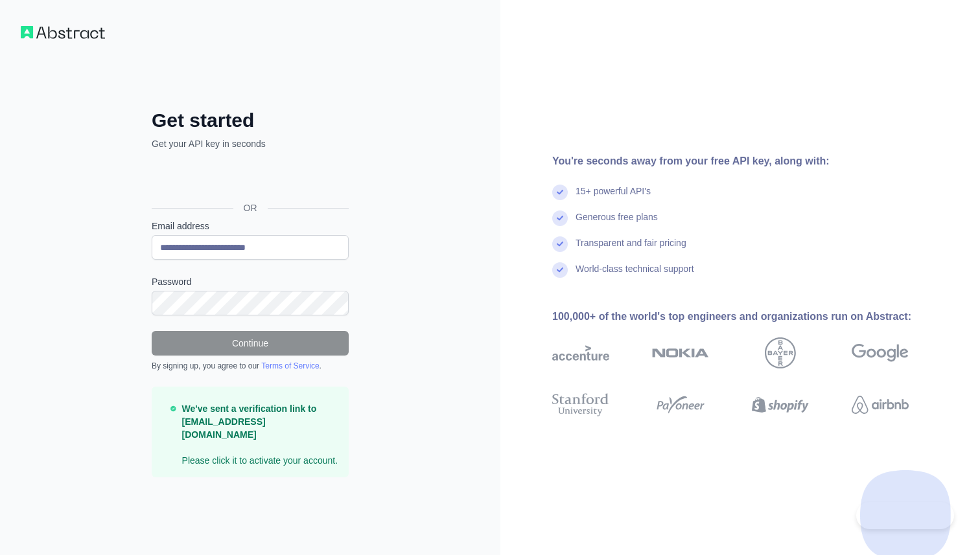 This screenshot has height=555, width=980. I want to click on img: bayer, so click(780, 353).